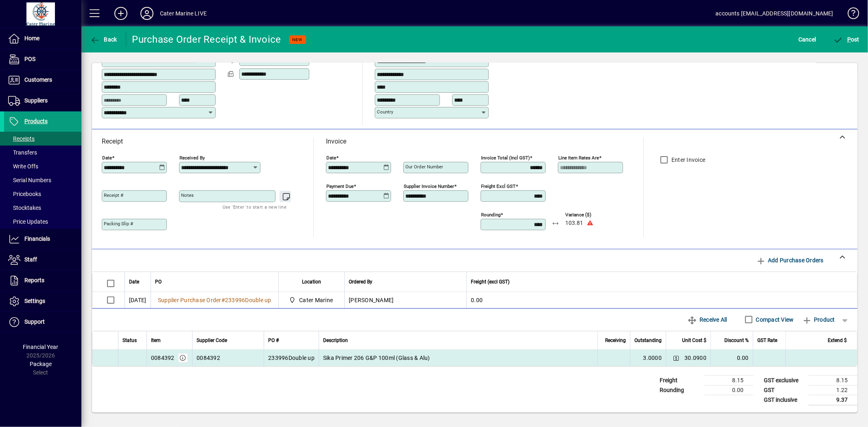 The width and height of the screenshot is (868, 427). What do you see at coordinates (491, 215) in the screenshot?
I see `mat-label: Rounding` at bounding box center [491, 215].